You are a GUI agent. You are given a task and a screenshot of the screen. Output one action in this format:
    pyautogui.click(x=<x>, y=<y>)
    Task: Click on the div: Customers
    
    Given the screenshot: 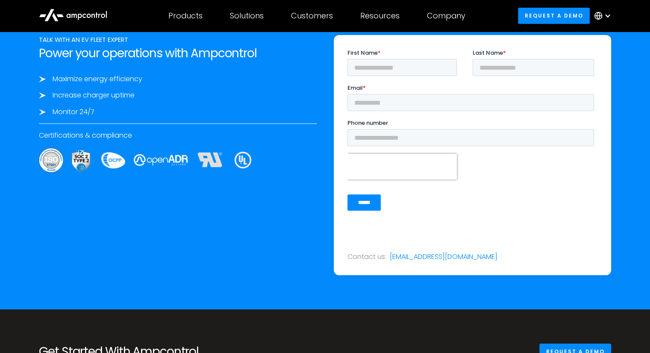 What is the action you would take?
    pyautogui.click(x=312, y=16)
    